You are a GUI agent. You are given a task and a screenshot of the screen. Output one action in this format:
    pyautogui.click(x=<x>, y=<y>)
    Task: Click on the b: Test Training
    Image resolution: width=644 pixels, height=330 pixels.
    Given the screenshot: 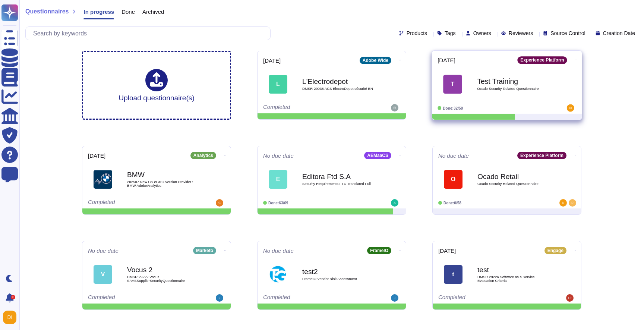 What is the action you would take?
    pyautogui.click(x=515, y=81)
    